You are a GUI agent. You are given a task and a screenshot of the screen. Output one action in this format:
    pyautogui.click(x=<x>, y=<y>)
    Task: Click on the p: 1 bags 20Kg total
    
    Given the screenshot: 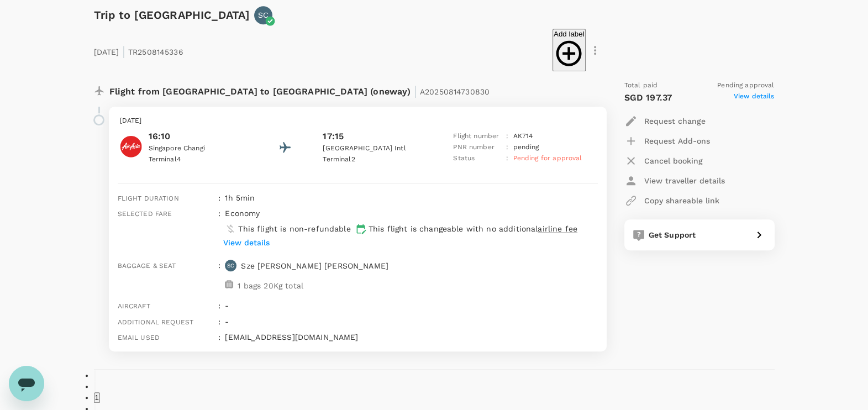 What is the action you would take?
    pyautogui.click(x=270, y=286)
    